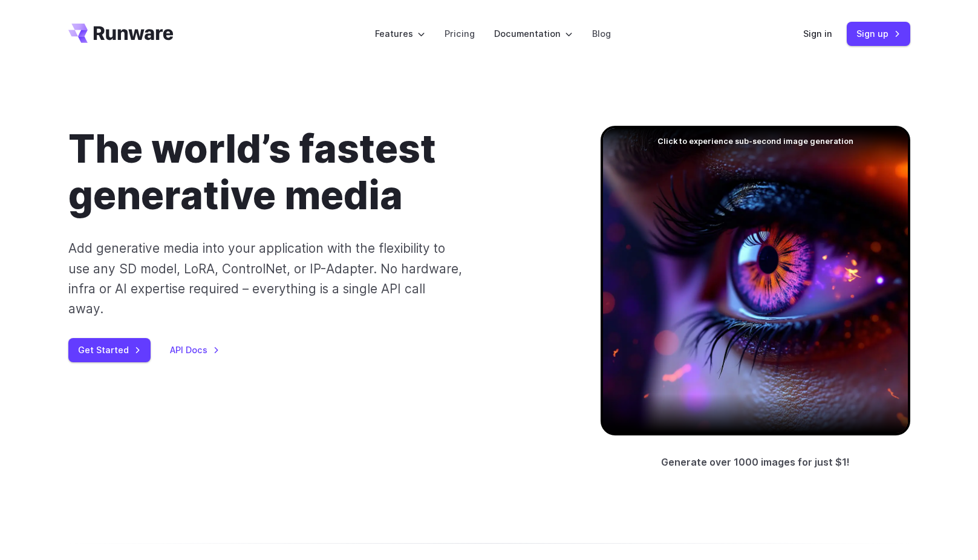 The width and height of the screenshot is (978, 560). What do you see at coordinates (195, 350) in the screenshot?
I see `a: API Docs` at bounding box center [195, 350].